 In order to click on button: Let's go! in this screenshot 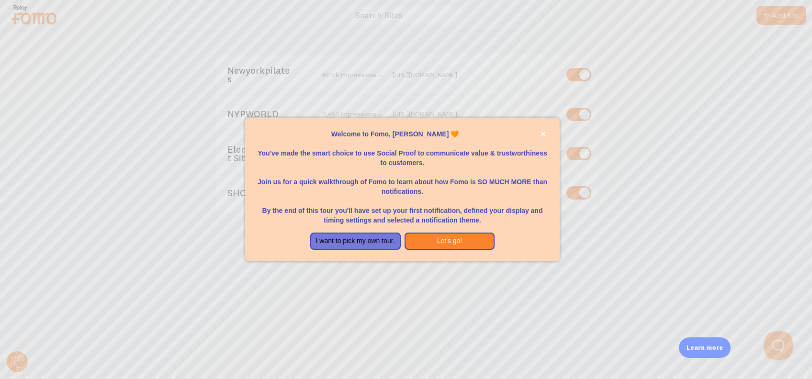, I will do `click(450, 241)`.